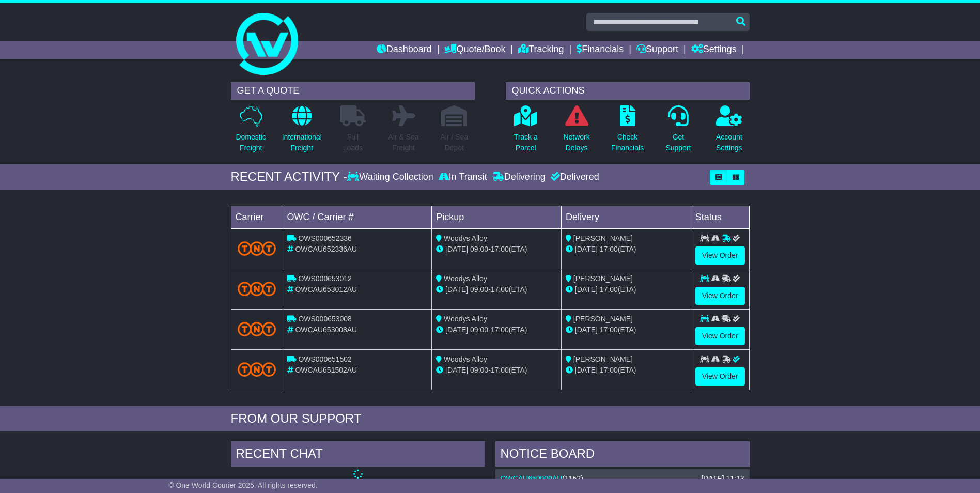 The width and height of the screenshot is (980, 493). Describe the element at coordinates (678, 143) in the screenshot. I see `p: Get Support` at that location.